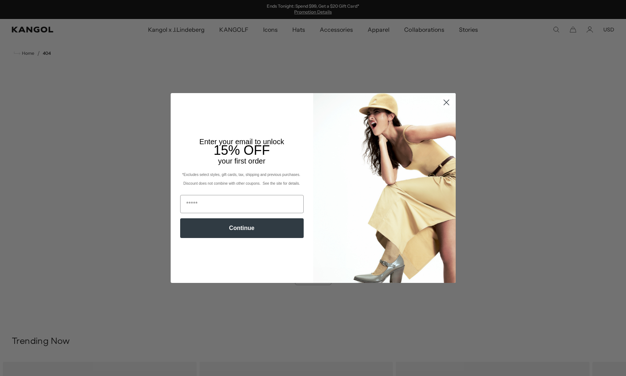 This screenshot has height=376, width=626. I want to click on input: Email, so click(242, 204).